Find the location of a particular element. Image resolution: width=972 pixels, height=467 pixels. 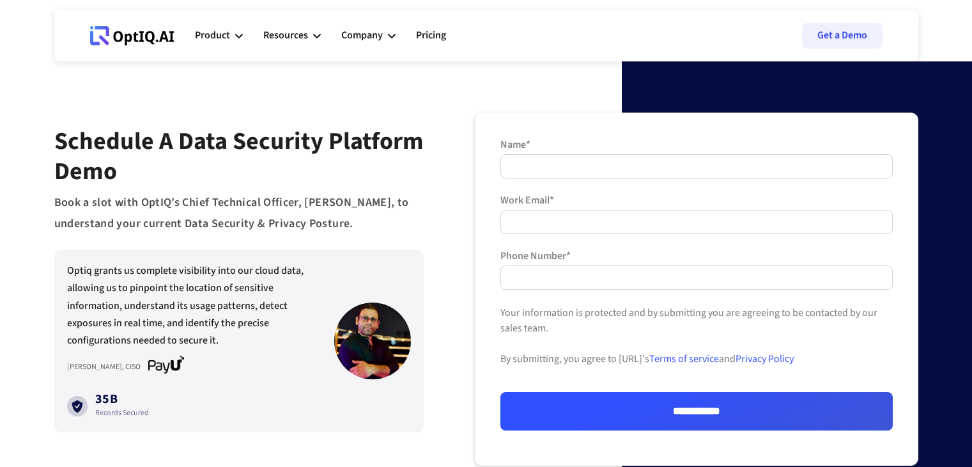

div: 35B is located at coordinates (122, 400).